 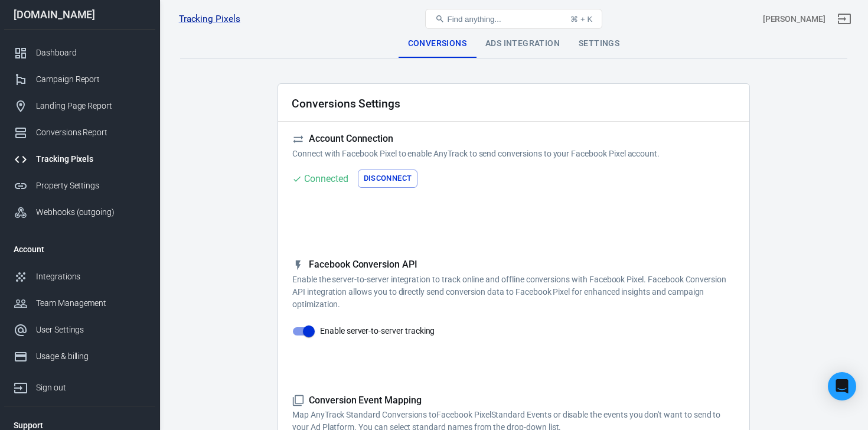 What do you see at coordinates (437, 44) in the screenshot?
I see `div: Conversions` at bounding box center [437, 44].